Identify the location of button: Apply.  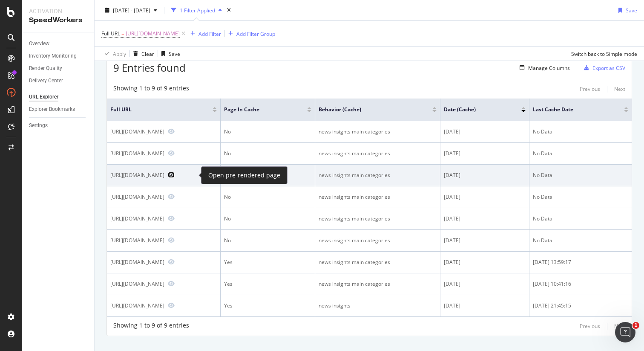
(114, 54).